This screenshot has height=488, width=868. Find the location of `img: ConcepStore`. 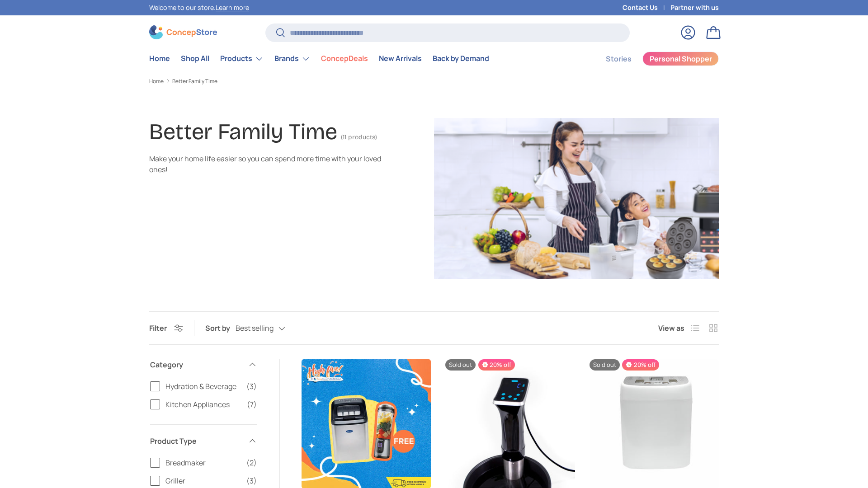

img: ConcepStore is located at coordinates (183, 32).